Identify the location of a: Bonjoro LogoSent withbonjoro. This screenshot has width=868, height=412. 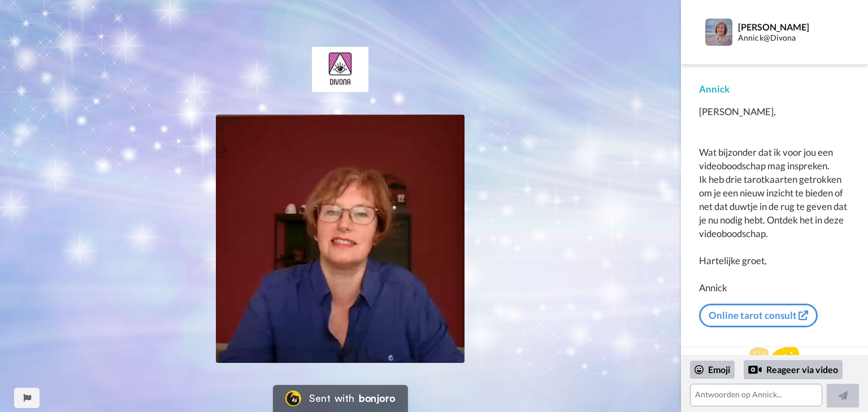
(341, 399).